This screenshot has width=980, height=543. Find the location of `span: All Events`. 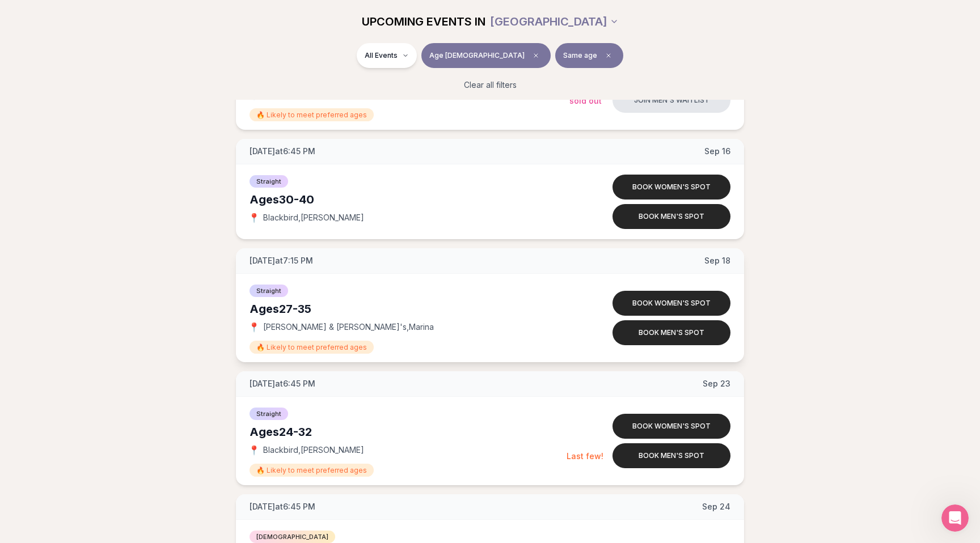

span: All Events is located at coordinates (381, 56).